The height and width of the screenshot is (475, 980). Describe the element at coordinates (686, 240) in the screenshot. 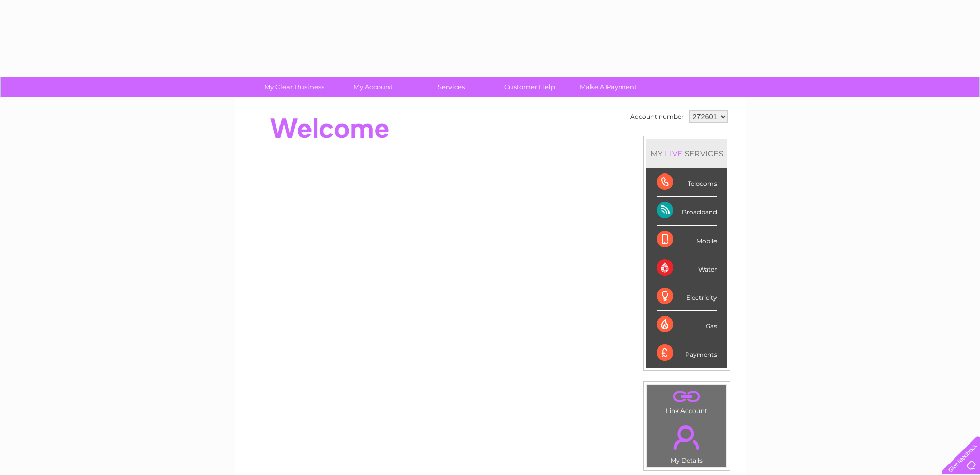

I see `div: Mobile` at that location.